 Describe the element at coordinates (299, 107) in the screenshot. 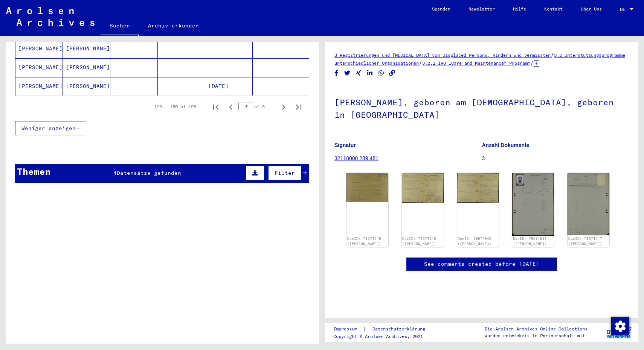

I see `button: Last page` at that location.